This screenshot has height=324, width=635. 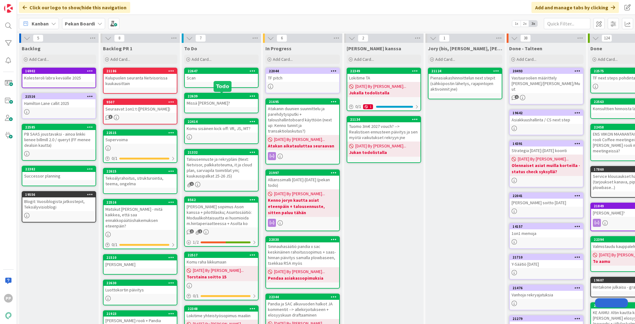 I want to click on div: Komu sisäinen kick off: VR, JS, MT?, so click(x=222, y=128).